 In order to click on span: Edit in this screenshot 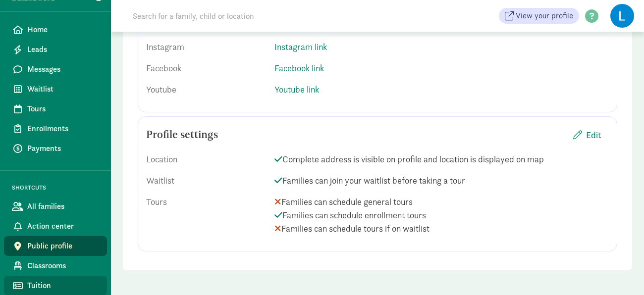, I will do `click(593, 135)`.